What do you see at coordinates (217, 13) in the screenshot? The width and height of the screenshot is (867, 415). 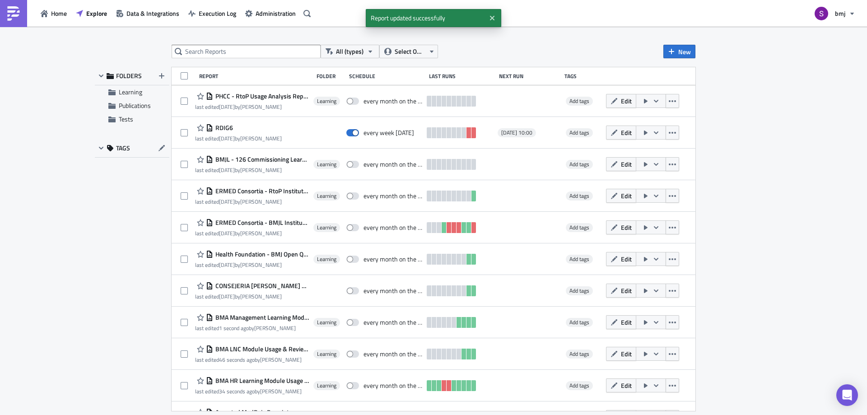 I see `span: Execution Log` at bounding box center [217, 13].